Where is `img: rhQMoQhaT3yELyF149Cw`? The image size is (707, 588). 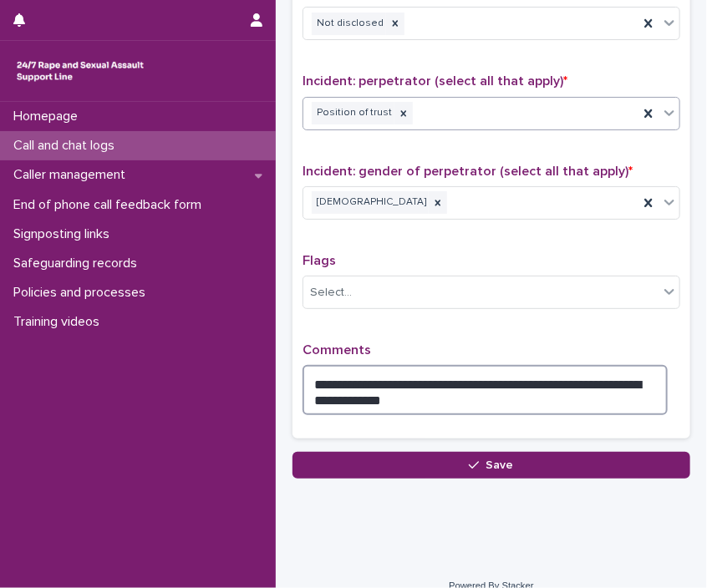
img: rhQMoQhaT3yELyF149Cw is located at coordinates (80, 71).